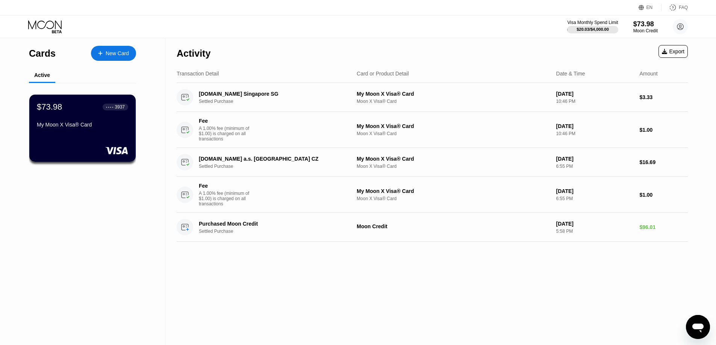 The width and height of the screenshot is (716, 345). What do you see at coordinates (664, 227) in the screenshot?
I see `div: $96.01` at bounding box center [664, 227].